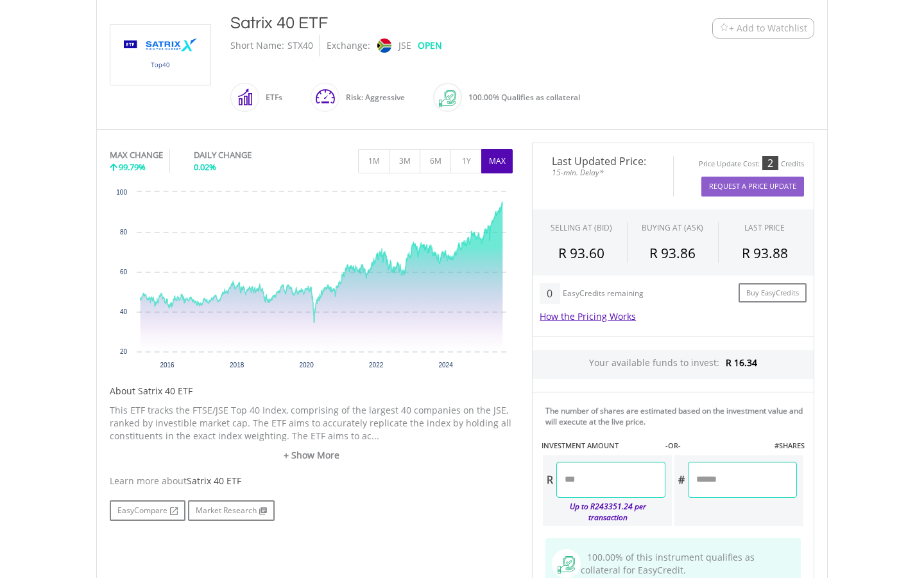 This screenshot has height=578, width=924. Describe the element at coordinates (497, 161) in the screenshot. I see `button: MAX` at that location.